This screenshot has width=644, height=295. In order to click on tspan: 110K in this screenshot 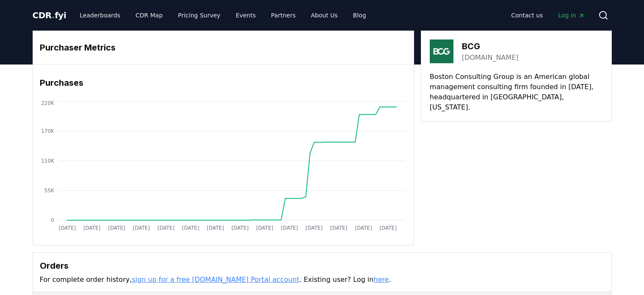, I will do `click(48, 161)`.